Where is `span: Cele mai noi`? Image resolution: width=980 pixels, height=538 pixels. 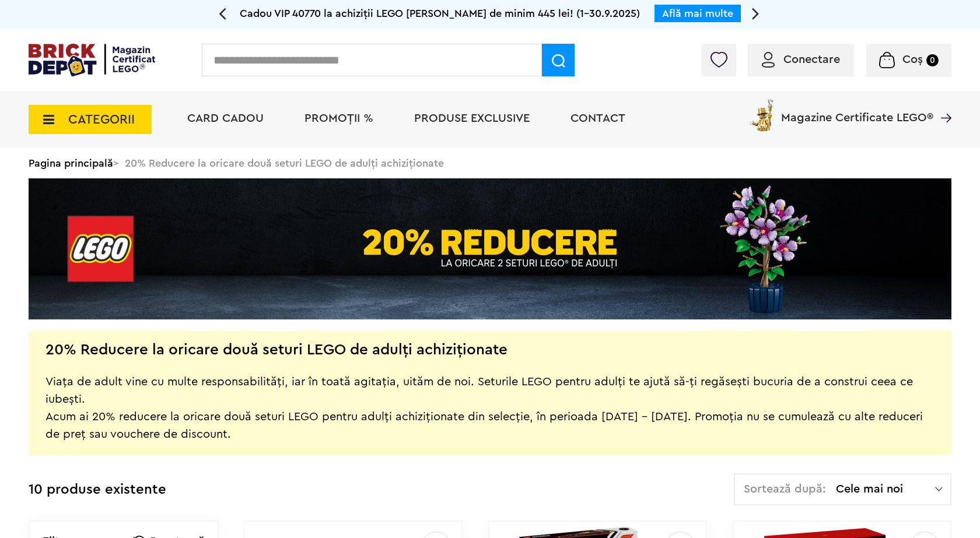 span: Cele mai noi is located at coordinates (886, 489).